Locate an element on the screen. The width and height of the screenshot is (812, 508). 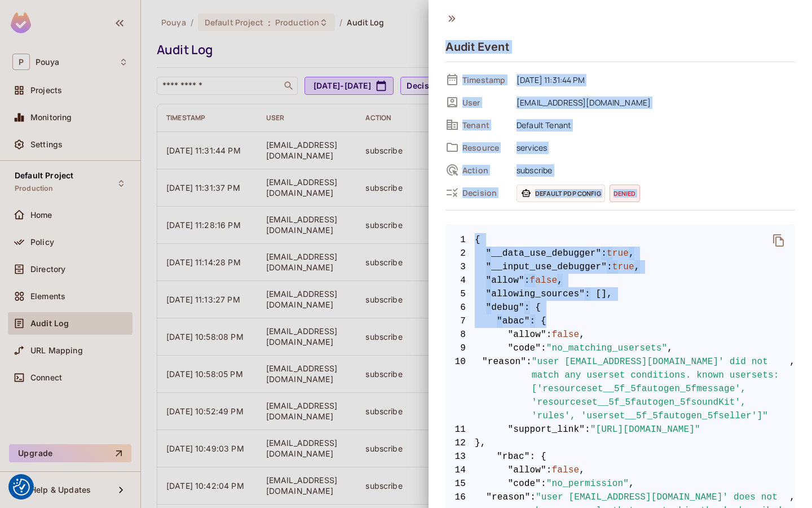
span: User is located at coordinates (485, 102).